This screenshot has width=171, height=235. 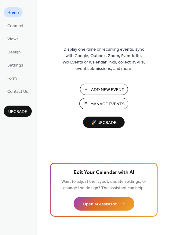 What do you see at coordinates (104, 59) in the screenshot?
I see `span: Display one-time or recurring events, sync with Google, Outlook, Zoom, Eventbrite, Wix Events or ...` at bounding box center [104, 59].